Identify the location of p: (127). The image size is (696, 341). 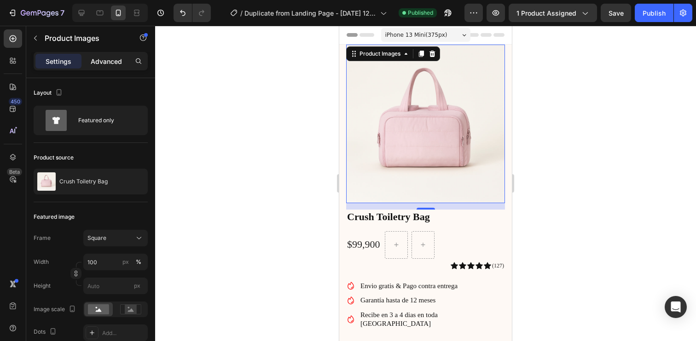
(159, 240).